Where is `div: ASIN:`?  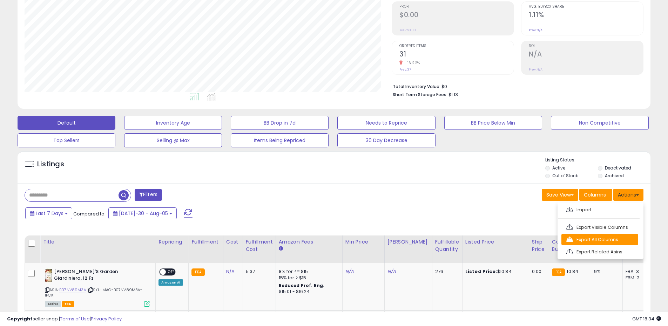 div: ASIN: is located at coordinates (97, 287).